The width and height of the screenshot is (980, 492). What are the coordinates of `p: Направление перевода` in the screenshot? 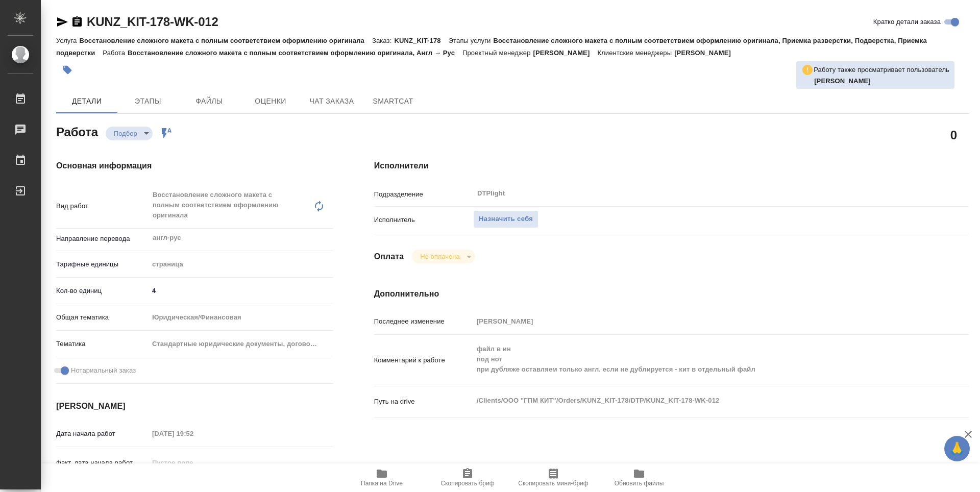 It's located at (102, 239).